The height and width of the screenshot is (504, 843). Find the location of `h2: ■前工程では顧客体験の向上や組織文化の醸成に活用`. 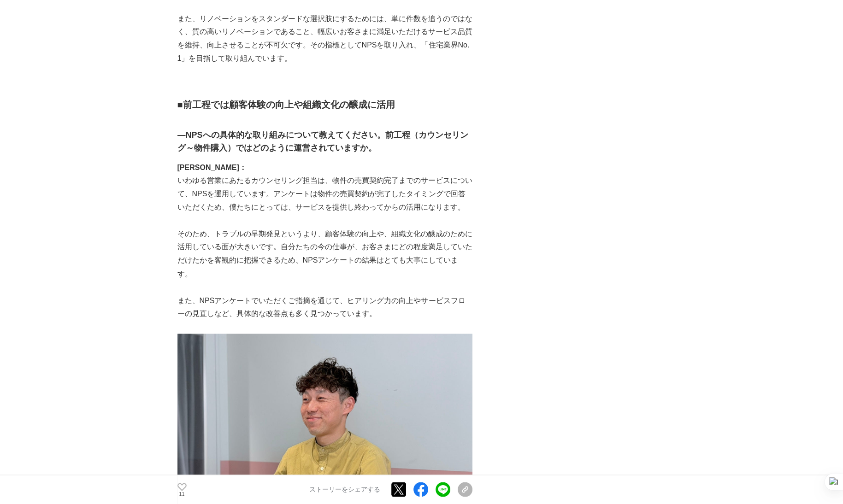

h2: ■前工程では顧客体験の向上や組織文化の醸成に活用 is located at coordinates (325, 104).